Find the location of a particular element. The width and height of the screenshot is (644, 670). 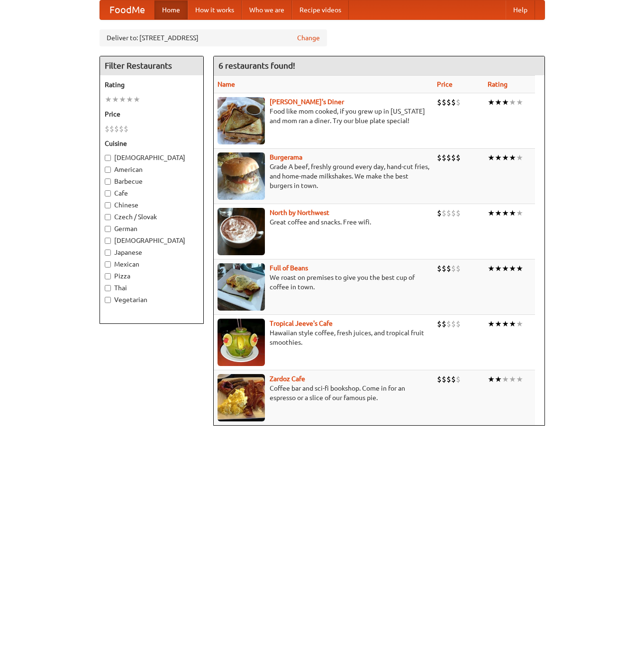

input: German is located at coordinates (107, 229).